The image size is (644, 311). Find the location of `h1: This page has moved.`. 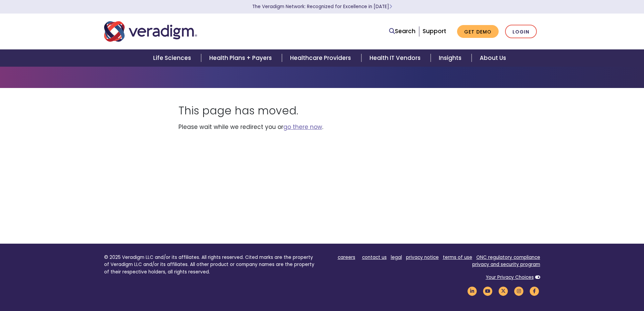

h1: This page has moved. is located at coordinates (322, 111).